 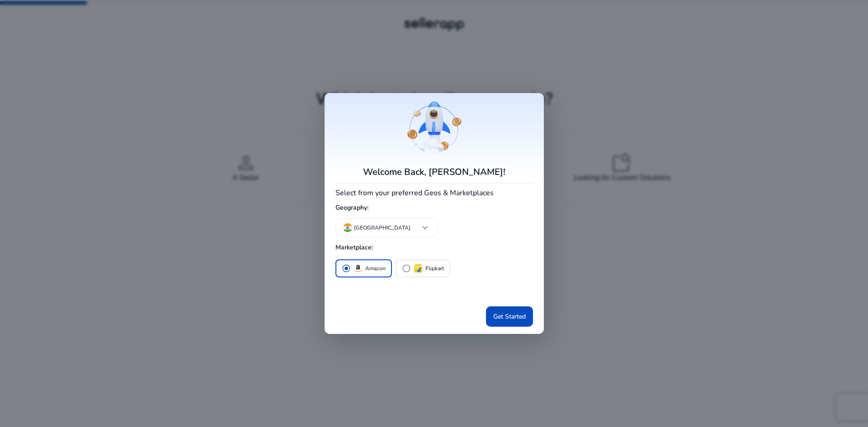 What do you see at coordinates (434, 208) in the screenshot?
I see `h5: Geography:` at bounding box center [434, 208].